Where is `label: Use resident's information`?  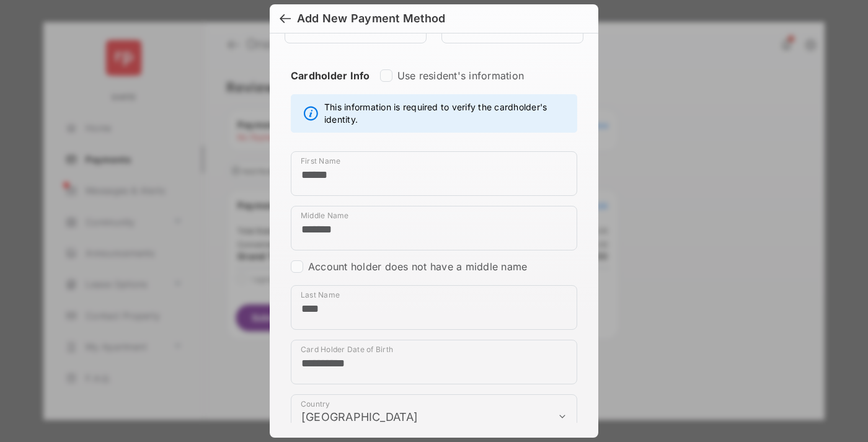 label: Use resident's information is located at coordinates (460, 75).